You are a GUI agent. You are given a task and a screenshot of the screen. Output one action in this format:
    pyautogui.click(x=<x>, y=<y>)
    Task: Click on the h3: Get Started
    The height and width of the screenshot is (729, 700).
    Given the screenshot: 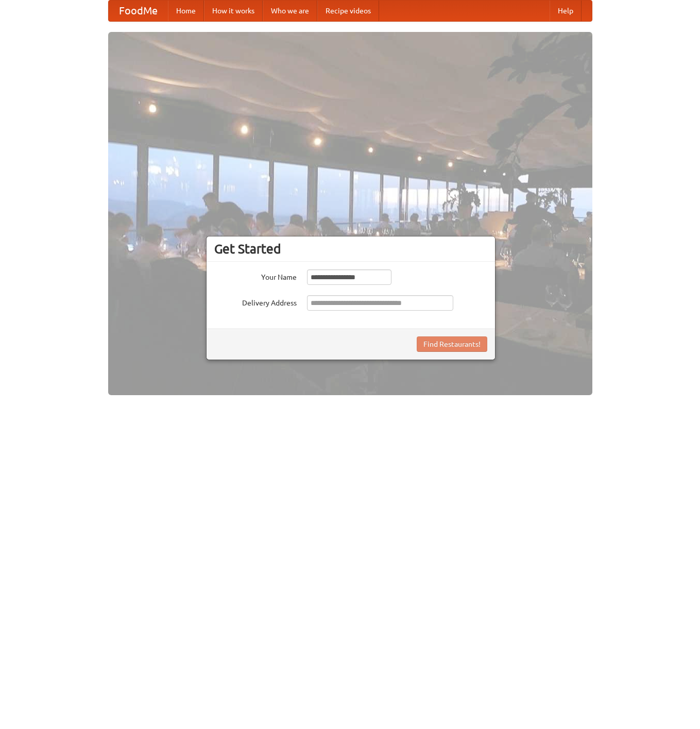 What is the action you would take?
    pyautogui.click(x=351, y=249)
    